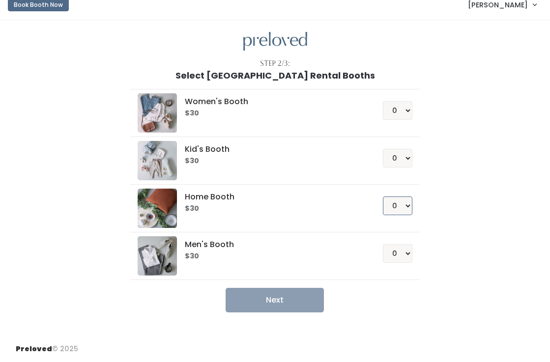 The width and height of the screenshot is (550, 362). I want to click on button: Next, so click(275, 300).